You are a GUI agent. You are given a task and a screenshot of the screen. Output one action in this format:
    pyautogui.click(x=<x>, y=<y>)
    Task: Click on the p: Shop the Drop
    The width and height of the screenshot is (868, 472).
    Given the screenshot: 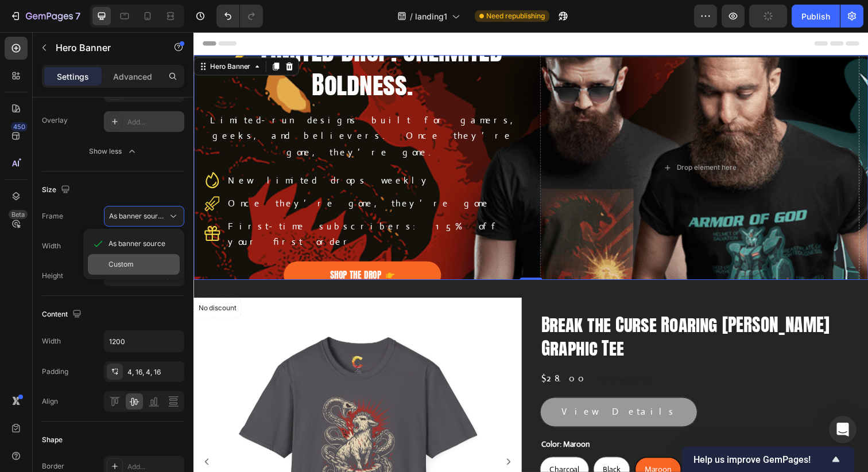 What is the action you would take?
    pyautogui.click(x=166, y=248)
    